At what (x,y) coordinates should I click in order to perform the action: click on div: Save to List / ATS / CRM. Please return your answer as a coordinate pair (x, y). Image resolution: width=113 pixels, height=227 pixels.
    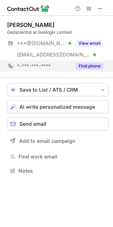
    Looking at the image, I should click on (58, 90).